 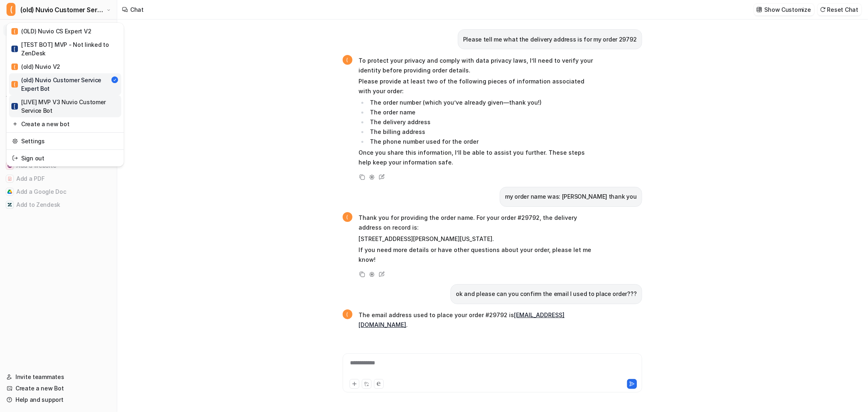 What do you see at coordinates (61, 85) in the screenshot?
I see `div: (old) Nuvio Customer Service Expert Bot` at bounding box center [61, 85].